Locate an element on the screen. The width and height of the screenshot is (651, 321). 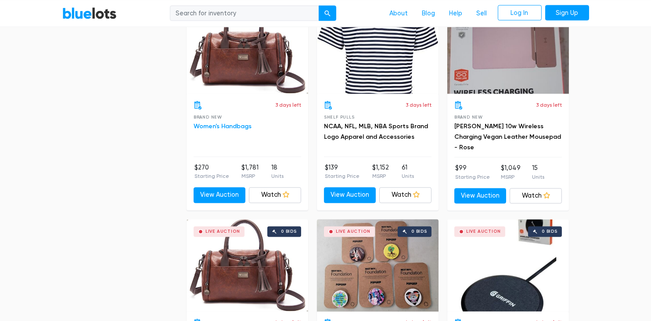
span: Shelf Pulls is located at coordinates (339, 117).